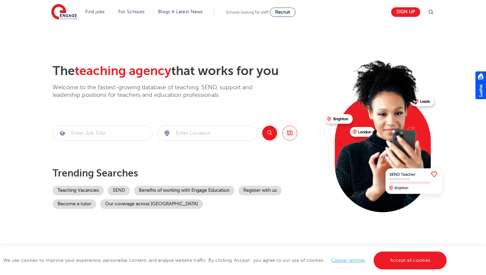 This screenshot has height=275, width=486. Describe the element at coordinates (74, 204) in the screenshot. I see `a: Become a tutor` at that location.